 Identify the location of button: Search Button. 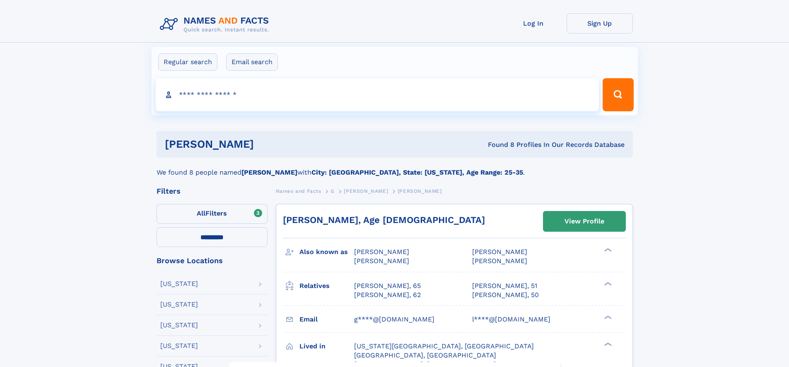
(618, 95).